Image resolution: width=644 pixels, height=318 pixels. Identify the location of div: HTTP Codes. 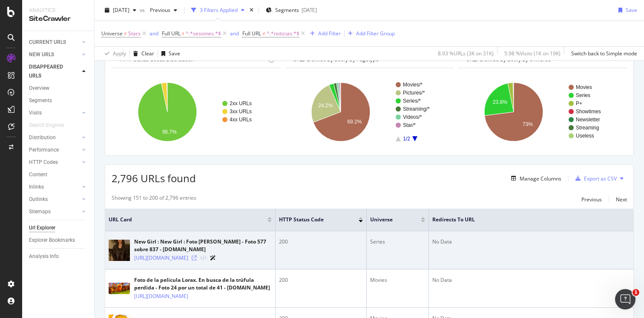
(44, 162).